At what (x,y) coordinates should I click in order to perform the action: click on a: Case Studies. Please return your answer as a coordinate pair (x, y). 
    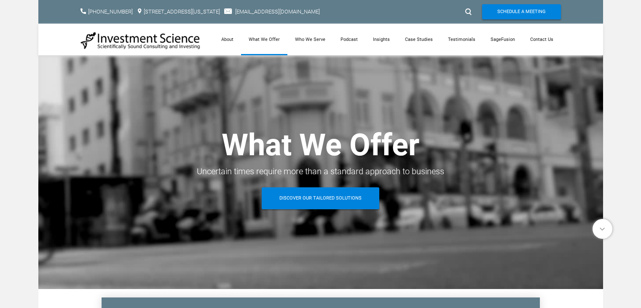
    Looking at the image, I should click on (419, 39).